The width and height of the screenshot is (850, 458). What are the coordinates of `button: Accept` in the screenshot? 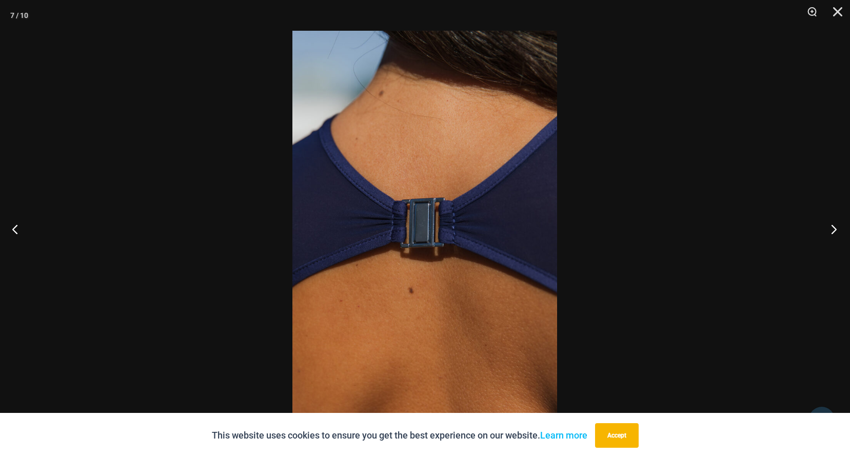 It's located at (616, 436).